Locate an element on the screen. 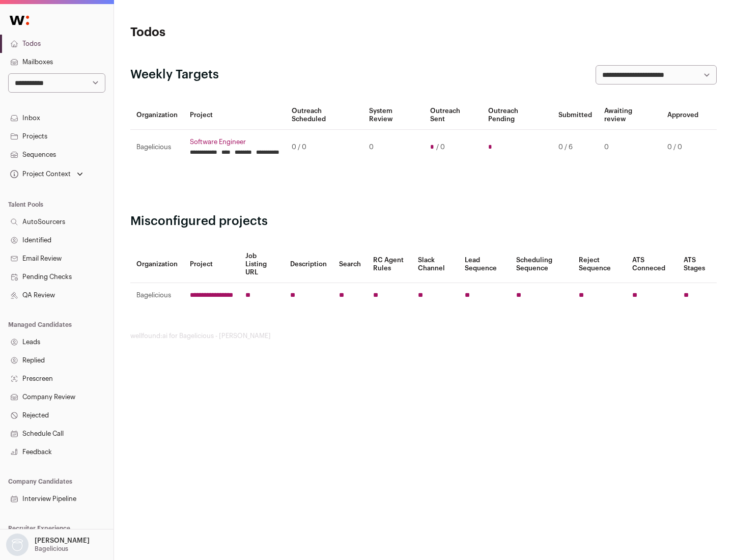 This screenshot has height=560, width=733. td: 0 / 6 is located at coordinates (575, 147).